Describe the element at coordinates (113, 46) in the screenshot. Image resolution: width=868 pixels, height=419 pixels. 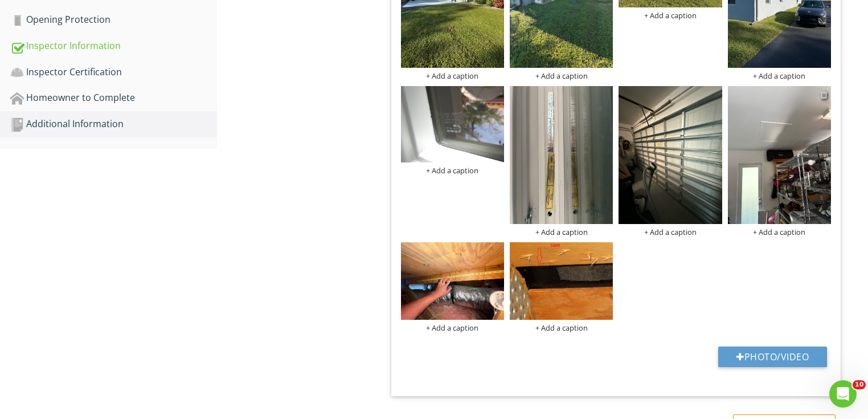
I see `div: Inspector Information` at that location.